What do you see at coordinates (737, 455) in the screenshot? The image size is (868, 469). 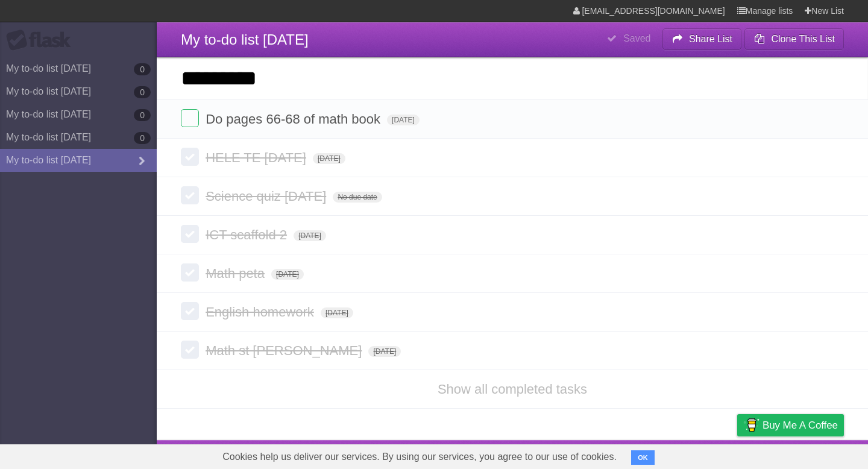 I see `a: Privacy` at bounding box center [737, 455].